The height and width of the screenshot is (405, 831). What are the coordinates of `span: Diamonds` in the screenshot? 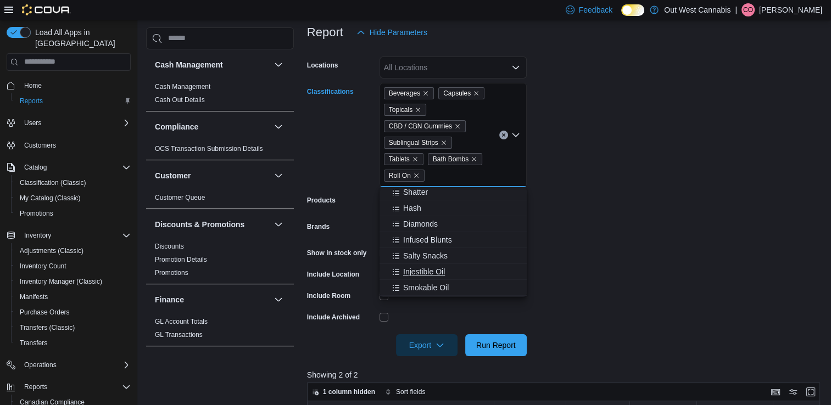 It's located at (420, 224).